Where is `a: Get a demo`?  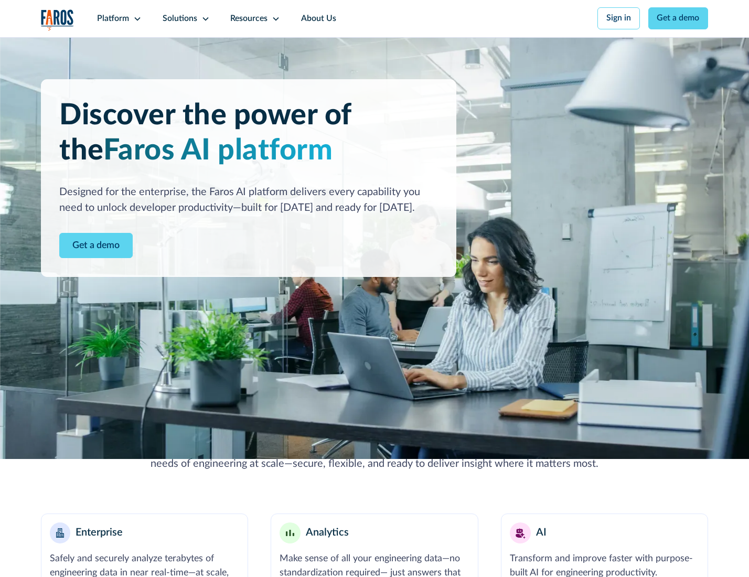 a: Get a demo is located at coordinates (678, 18).